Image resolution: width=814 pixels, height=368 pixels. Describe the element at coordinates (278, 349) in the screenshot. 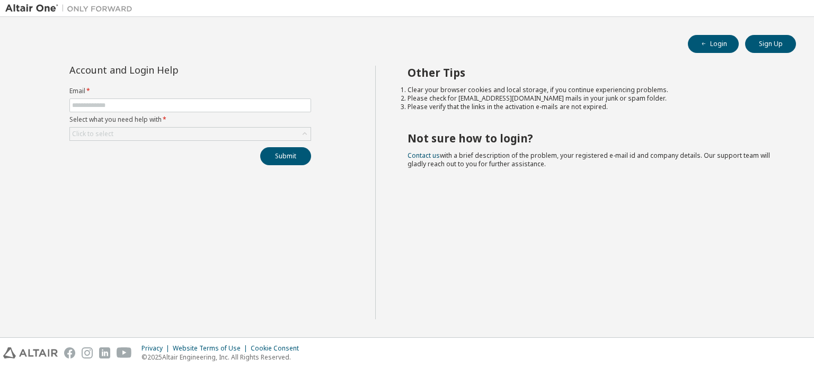

I see `div: Cookie Consent` at that location.